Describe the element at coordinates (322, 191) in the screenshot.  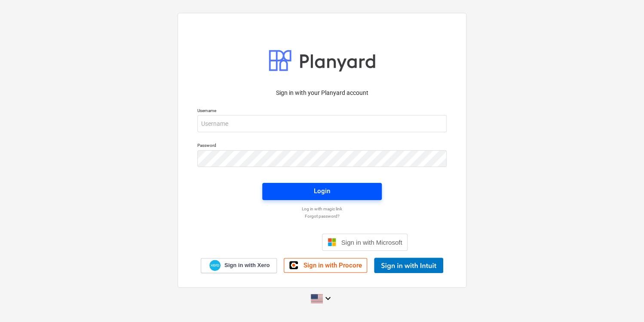
I see `button: Login` at that location.